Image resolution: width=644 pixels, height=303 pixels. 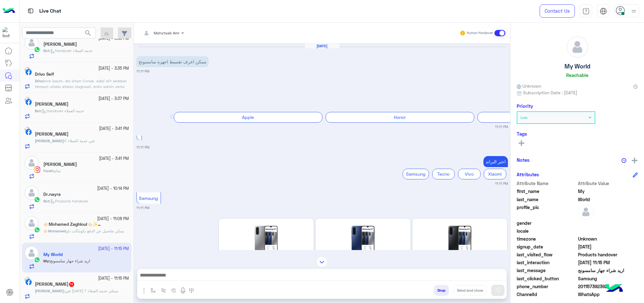 I want to click on button: Send and close, so click(x=470, y=290).